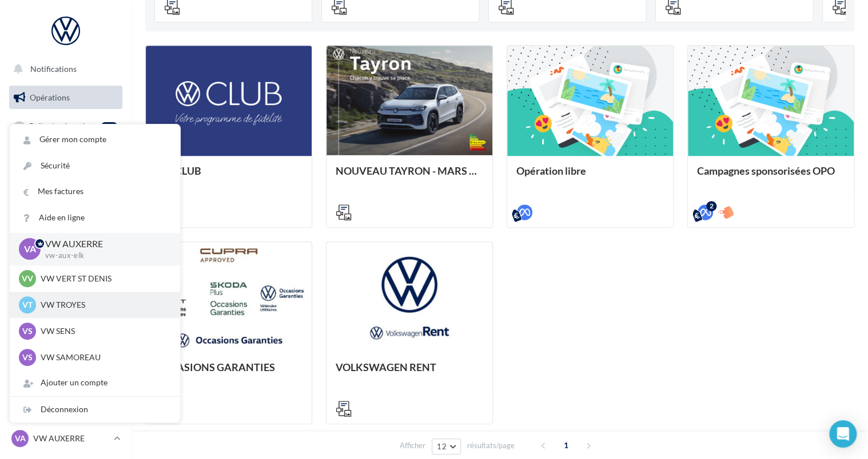 This screenshot has width=868, height=459. What do you see at coordinates (104, 332) in the screenshot?
I see `p: VW SENS` at bounding box center [104, 332].